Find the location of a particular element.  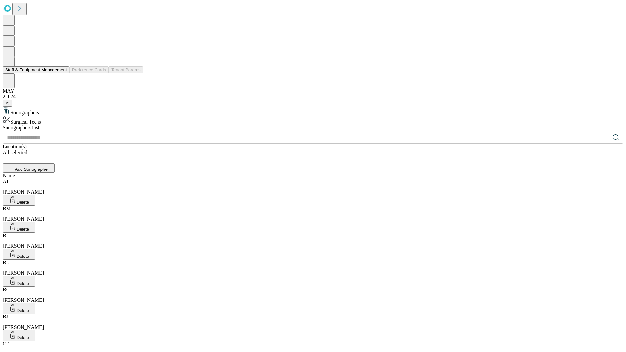

span: AJ is located at coordinates (6, 181).